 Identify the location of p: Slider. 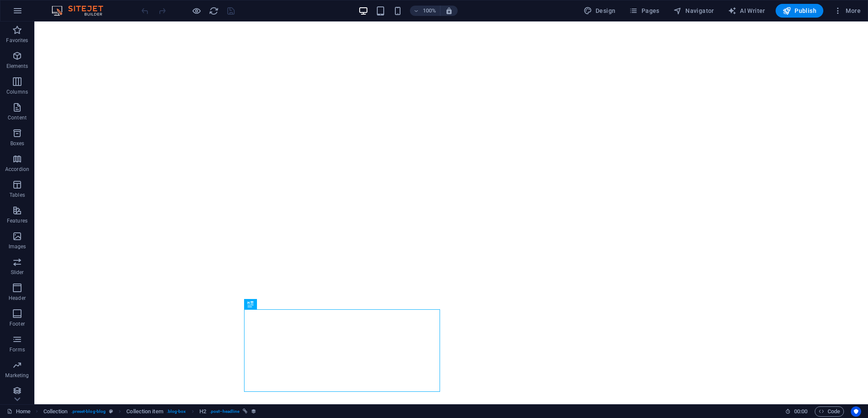
(17, 272).